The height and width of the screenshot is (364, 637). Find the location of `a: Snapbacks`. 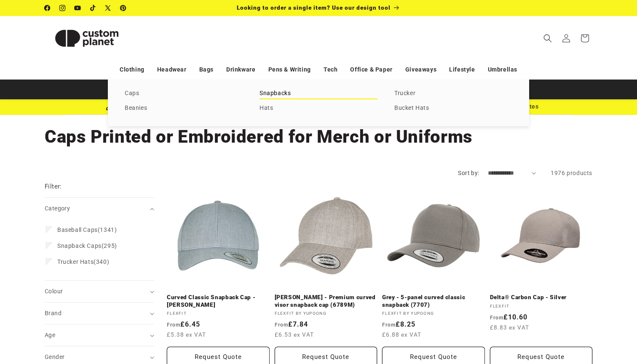

a: Snapbacks is located at coordinates (318, 94).